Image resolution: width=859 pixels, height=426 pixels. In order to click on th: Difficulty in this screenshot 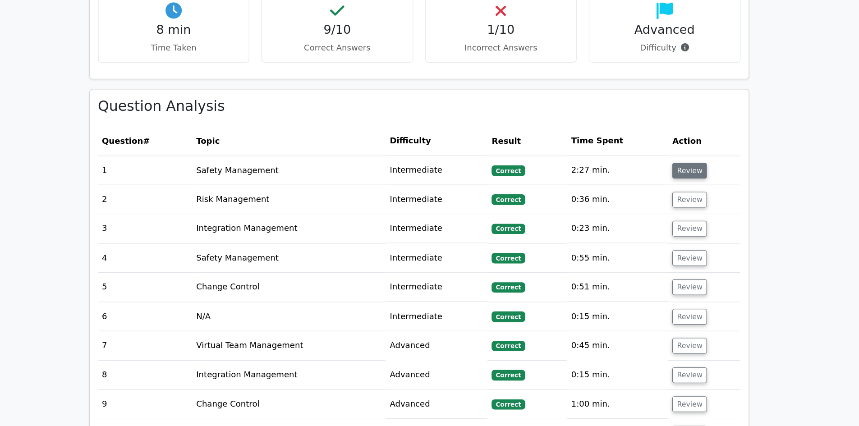, I will do `click(445, 125)`.